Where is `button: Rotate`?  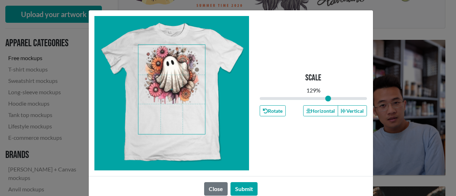 button: Rotate is located at coordinates (272, 111).